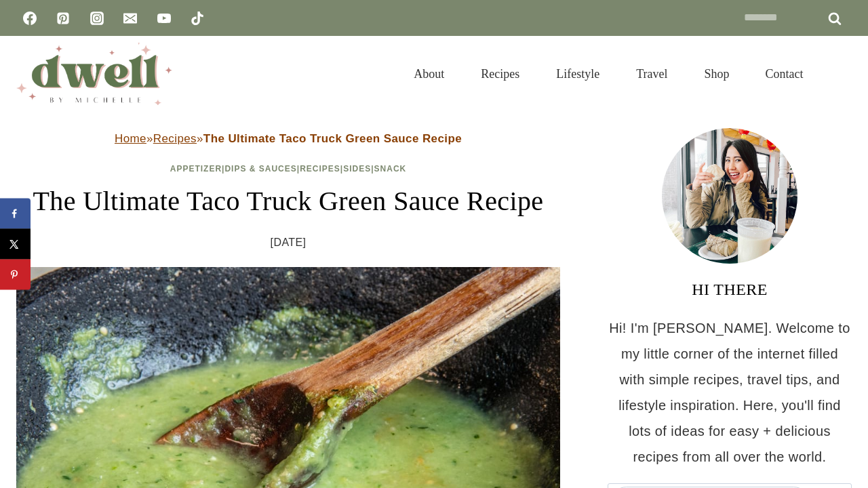 This screenshot has width=868, height=488. Describe the element at coordinates (97, 18) in the screenshot. I see `a: Instagram` at that location.